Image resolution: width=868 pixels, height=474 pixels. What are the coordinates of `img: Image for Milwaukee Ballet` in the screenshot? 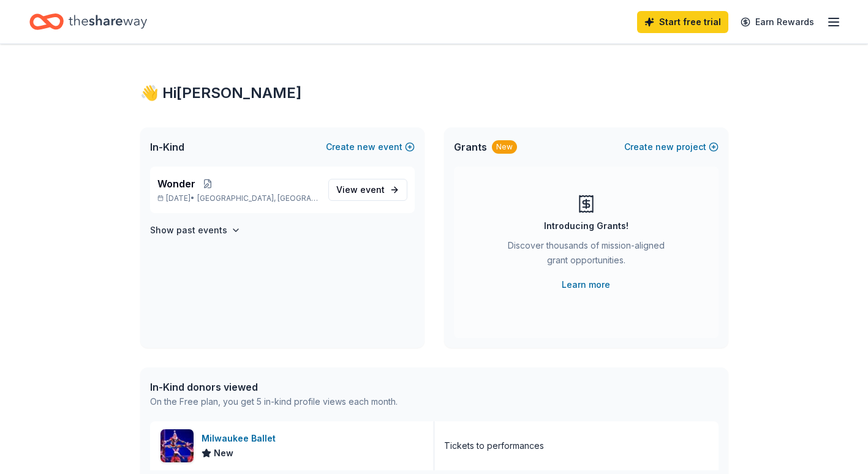 It's located at (177, 446).